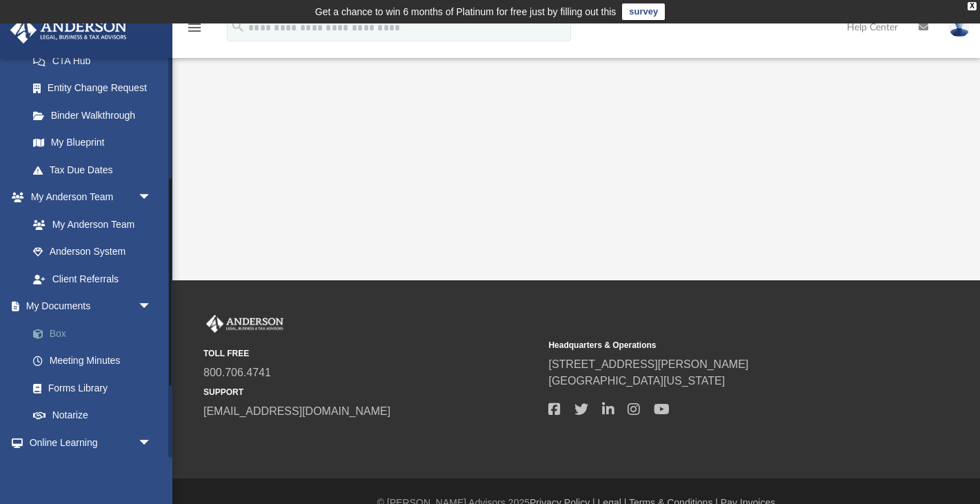  What do you see at coordinates (88, 198) in the screenshot?
I see `a: My Anderson Teamarrow_drop_down` at bounding box center [88, 198].